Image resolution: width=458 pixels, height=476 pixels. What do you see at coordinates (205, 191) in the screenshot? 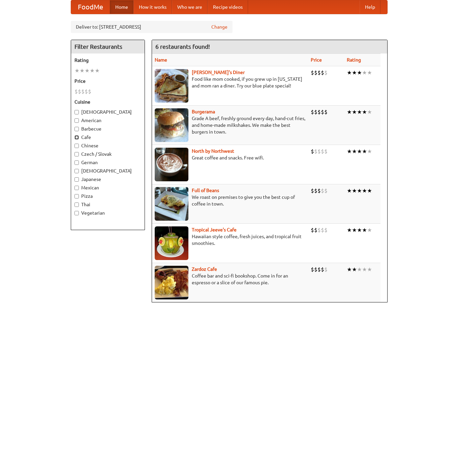
I see `b: Full of Beans` at bounding box center [205, 191].